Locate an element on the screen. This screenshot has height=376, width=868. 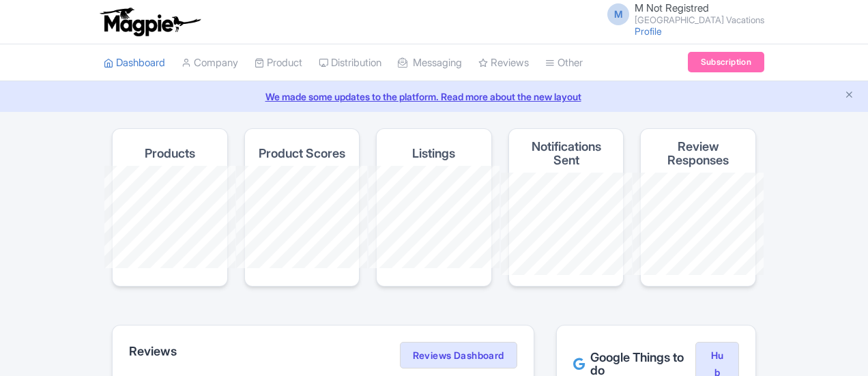
a: Distribution is located at coordinates (350, 63).